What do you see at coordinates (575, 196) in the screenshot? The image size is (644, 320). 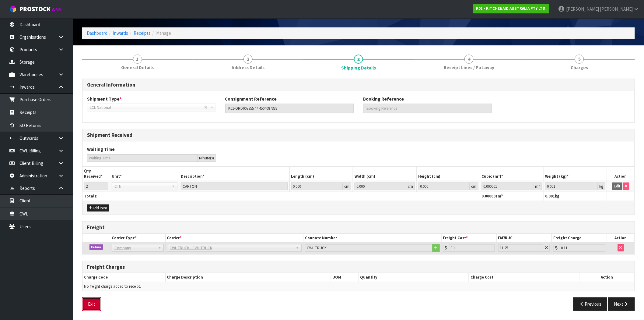 I see `th: kg` at bounding box center [575, 196].